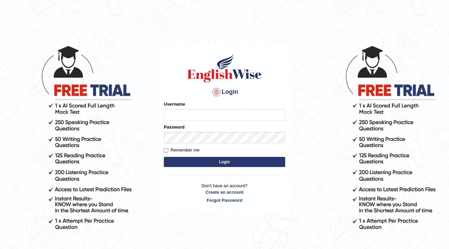 The height and width of the screenshot is (249, 449). What do you see at coordinates (225, 68) in the screenshot?
I see `img: Logo of English Wise sign in for intelligent practice with AI` at bounding box center [225, 68].